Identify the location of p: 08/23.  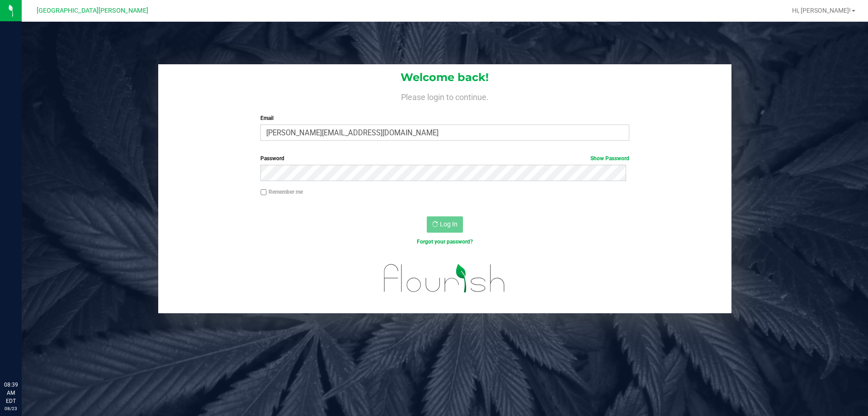
(11, 408).